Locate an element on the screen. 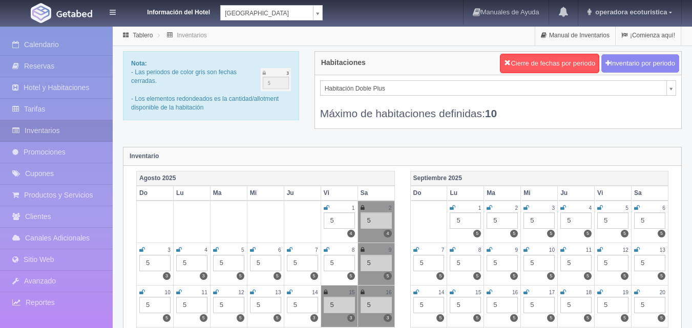 The image size is (692, 328). a: Habitación Doble Plus is located at coordinates (498, 88).